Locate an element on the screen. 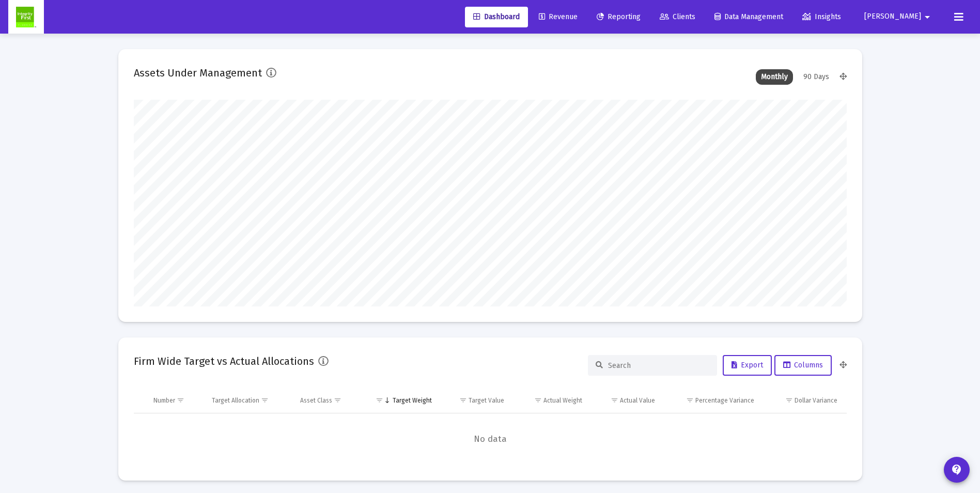  div: Target Value is located at coordinates (486, 400).